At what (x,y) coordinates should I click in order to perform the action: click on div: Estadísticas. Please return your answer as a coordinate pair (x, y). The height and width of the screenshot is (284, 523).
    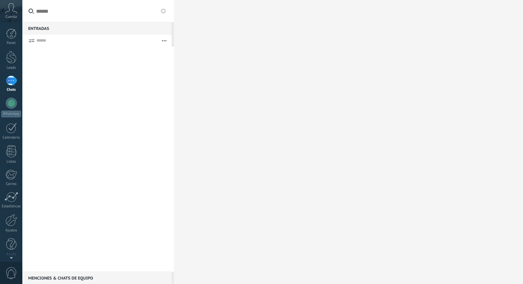
    Looking at the image, I should click on (11, 206).